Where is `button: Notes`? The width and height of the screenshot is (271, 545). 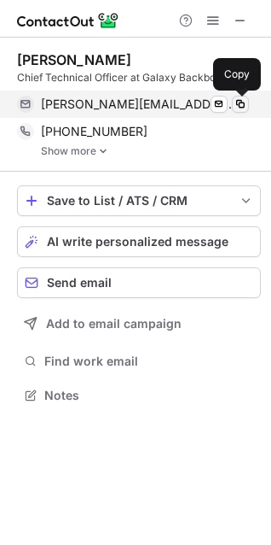
button: Notes is located at coordinates (139, 395).